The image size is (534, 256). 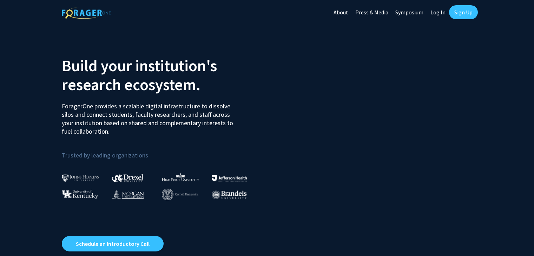 I want to click on img: High Point University, so click(x=181, y=177).